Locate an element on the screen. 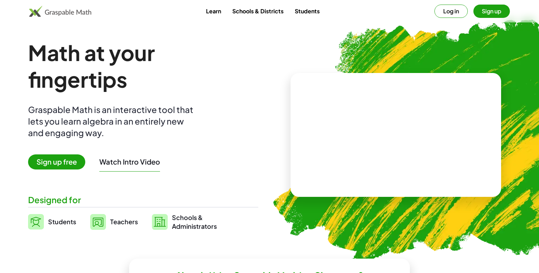  div: Designed for is located at coordinates (143, 200).